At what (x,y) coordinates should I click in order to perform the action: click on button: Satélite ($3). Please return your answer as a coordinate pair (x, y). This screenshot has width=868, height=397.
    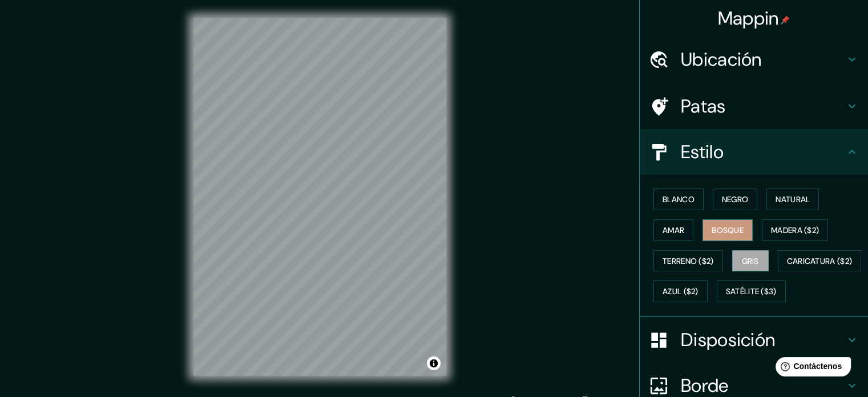
    Looking at the image, I should click on (751, 291).